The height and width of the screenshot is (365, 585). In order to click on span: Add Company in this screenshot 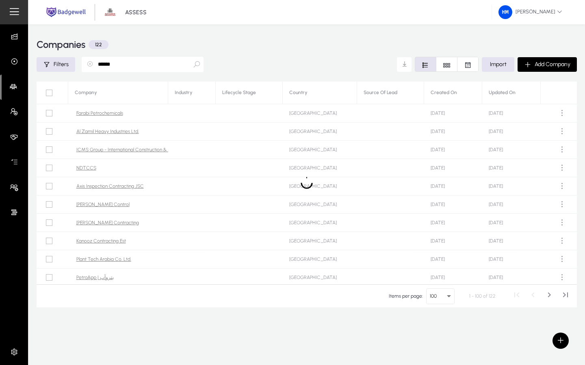, I will do `click(552, 64)`.